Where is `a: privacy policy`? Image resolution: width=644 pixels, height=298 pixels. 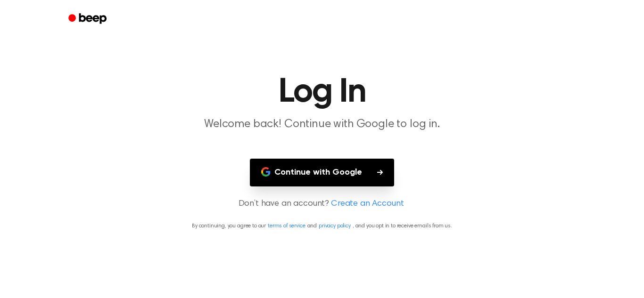 a: privacy policy is located at coordinates (335, 226).